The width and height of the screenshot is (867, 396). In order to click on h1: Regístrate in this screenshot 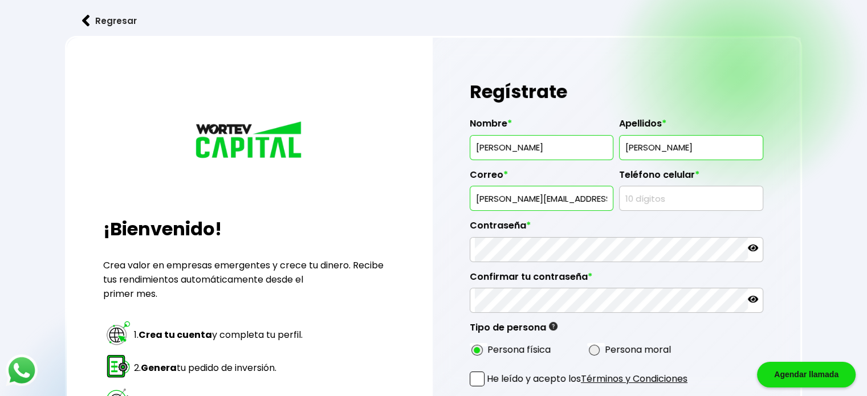, I will do `click(616, 92)`.